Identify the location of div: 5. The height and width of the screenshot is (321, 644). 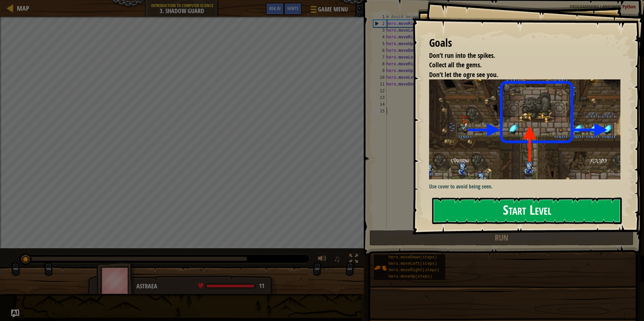
(380, 44).